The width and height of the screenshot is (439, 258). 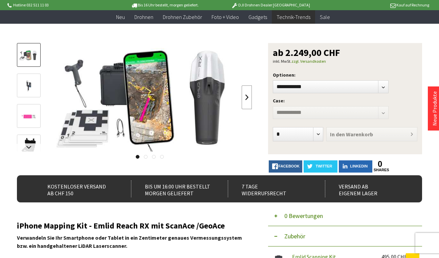 I want to click on a: Foto + Video, so click(x=225, y=17).